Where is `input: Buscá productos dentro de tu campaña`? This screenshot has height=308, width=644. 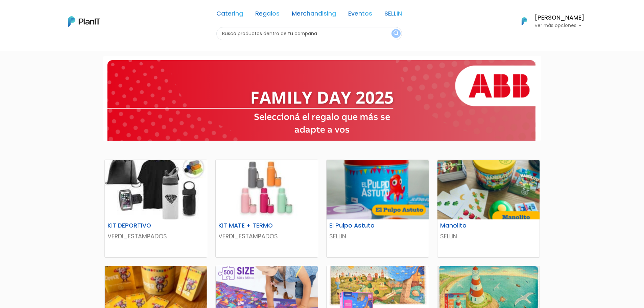
input: Buscá productos dentro de tu campaña is located at coordinates (309, 34).